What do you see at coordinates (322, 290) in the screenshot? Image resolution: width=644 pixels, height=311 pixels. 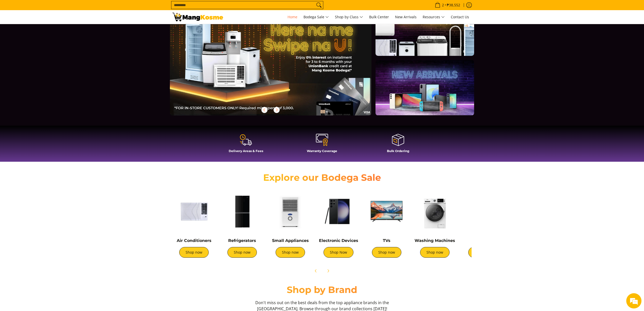 I see `h2: Shop by Brand` at bounding box center [322, 290].